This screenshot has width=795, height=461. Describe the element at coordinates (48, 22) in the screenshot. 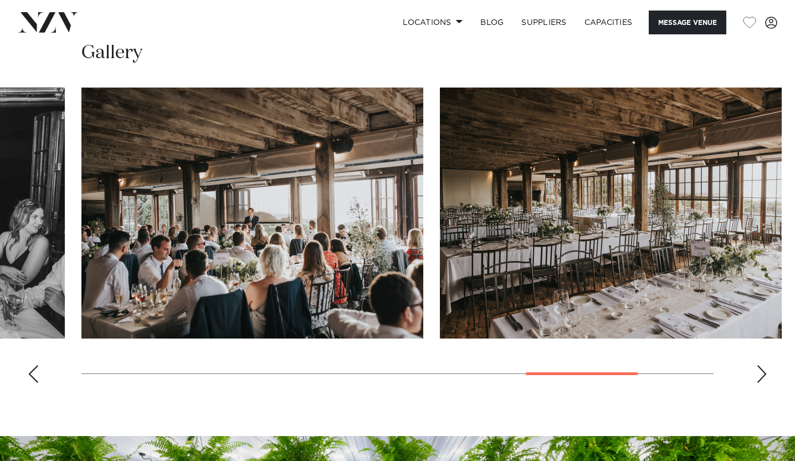

I see `img: nzv-logo.png` at that location.